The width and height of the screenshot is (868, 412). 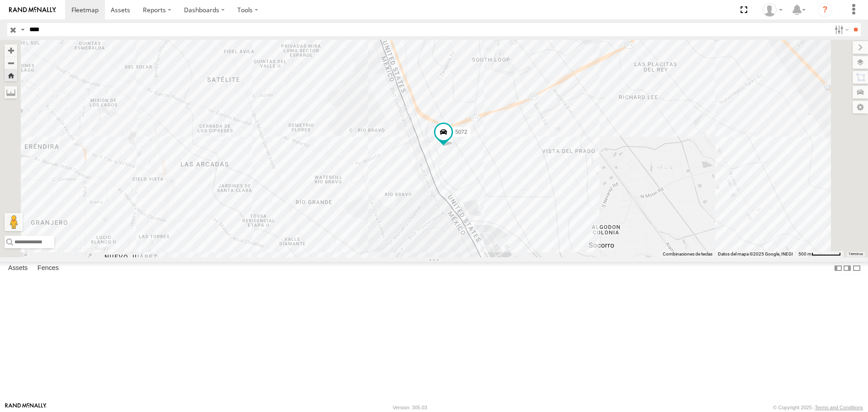 I want to click on button: Zoom in, so click(x=11, y=50).